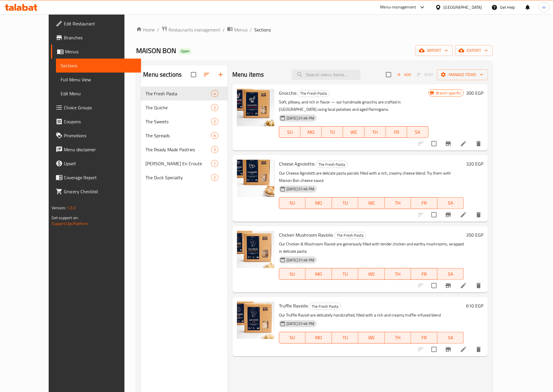 This screenshot has height=392, width=553. I want to click on a: Menu disclaimer, so click(96, 149).